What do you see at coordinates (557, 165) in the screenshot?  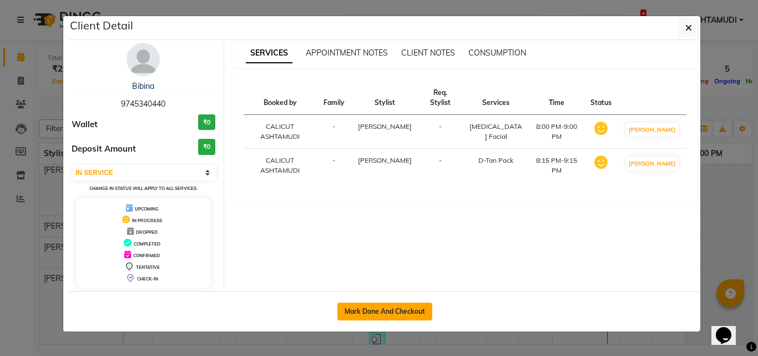 I see `td: 8:15 PM-9:15 PM` at bounding box center [557, 165].